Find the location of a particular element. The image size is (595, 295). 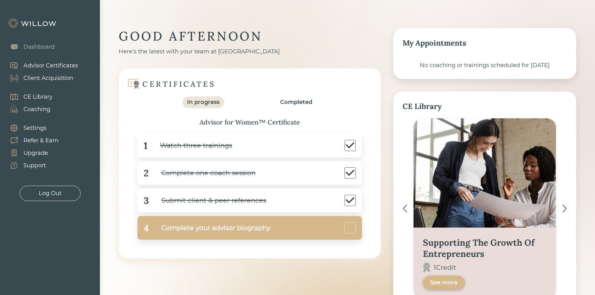

div: Refer & Earn is located at coordinates (41, 141).